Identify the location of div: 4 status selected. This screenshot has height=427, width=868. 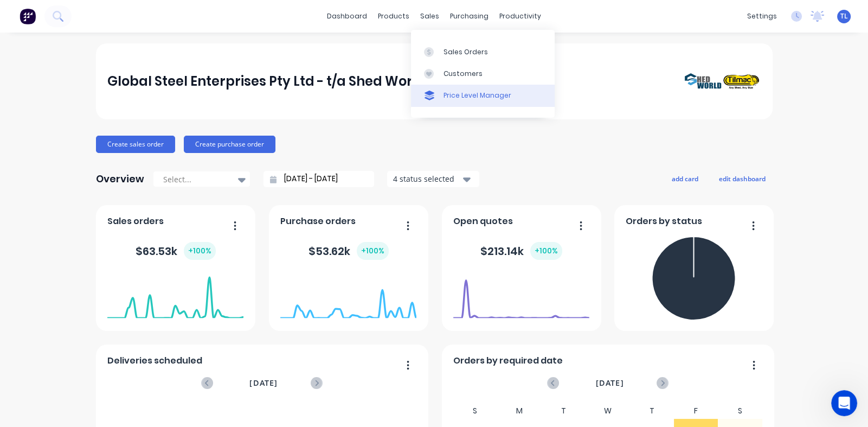
(427, 178).